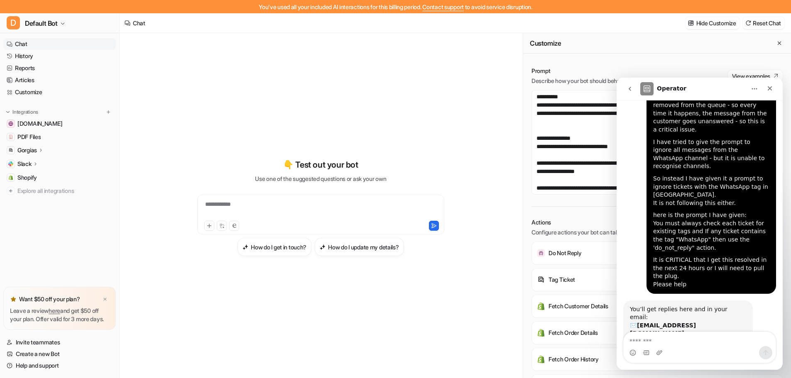 The height and width of the screenshot is (378, 791). I want to click on img: Do Not Reply icon, so click(541, 253).